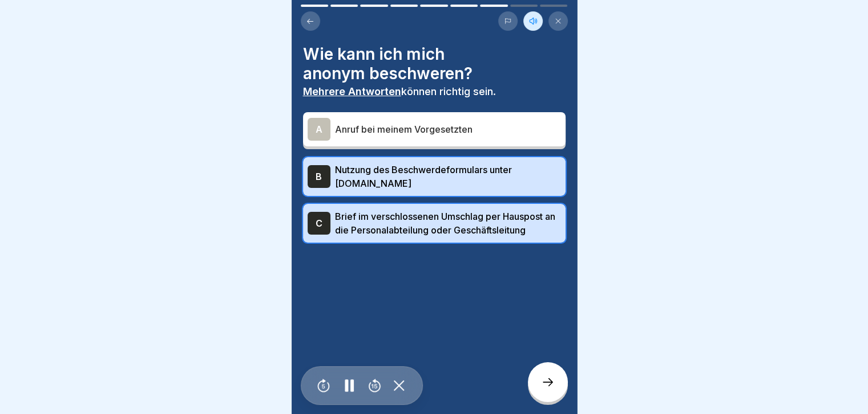  I want to click on p: Brief im verschlossenen Umschlag per Hauspost an die Personalabteilung oder Geschäftsleitung, so click(448, 223).